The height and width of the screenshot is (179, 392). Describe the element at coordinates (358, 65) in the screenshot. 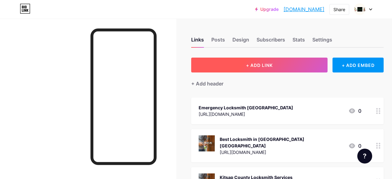

I see `div: + ADD EMBED` at that location.